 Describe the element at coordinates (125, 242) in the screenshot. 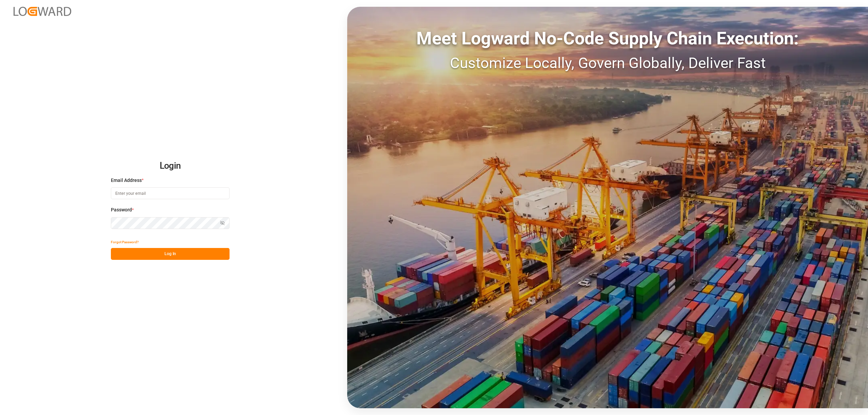

I see `button: Forgot Password?` at that location.